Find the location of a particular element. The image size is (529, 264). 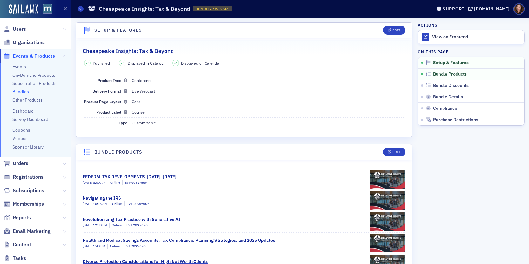

h1: Chesapeake Insights: Tax & Beyond is located at coordinates (144, 9).